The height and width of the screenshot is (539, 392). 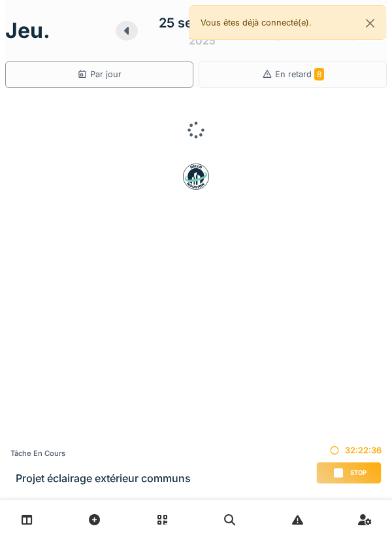 What do you see at coordinates (349, 450) in the screenshot?
I see `div: 32:22:36` at bounding box center [349, 450].